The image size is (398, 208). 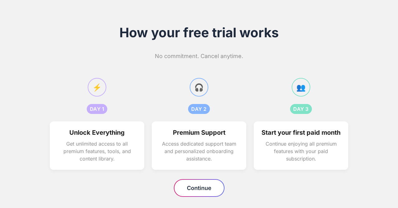 What do you see at coordinates (301, 133) in the screenshot?
I see `h3: Start your first paid month` at bounding box center [301, 133].